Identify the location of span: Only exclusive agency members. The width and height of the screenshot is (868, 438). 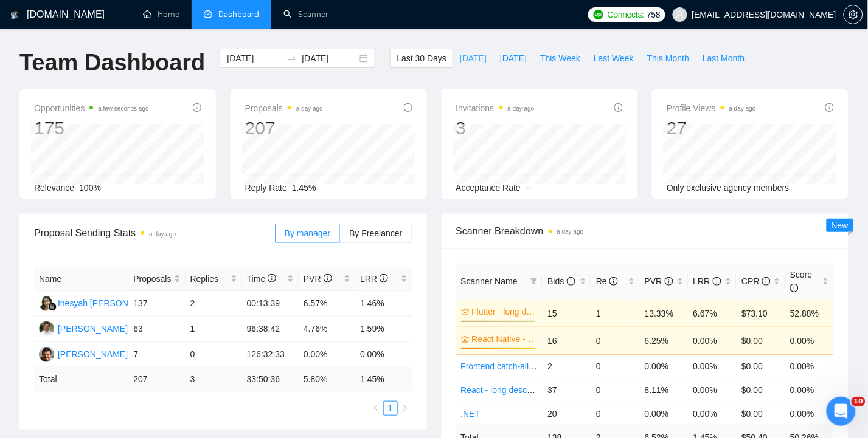
(728, 188).